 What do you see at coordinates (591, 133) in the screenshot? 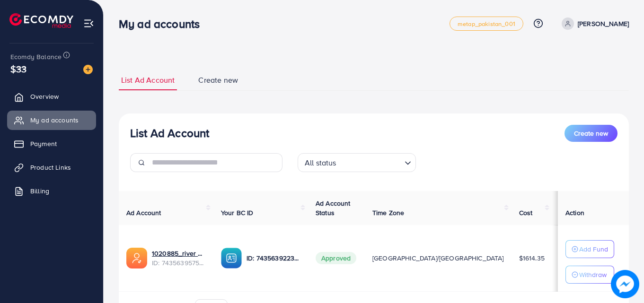
I see `button: Create new` at bounding box center [591, 133].